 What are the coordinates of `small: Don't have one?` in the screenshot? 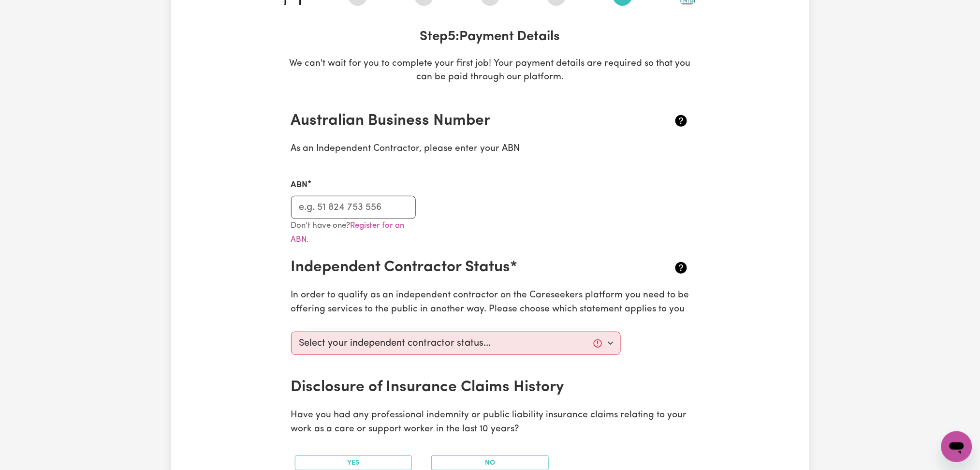 It's located at (347, 233).